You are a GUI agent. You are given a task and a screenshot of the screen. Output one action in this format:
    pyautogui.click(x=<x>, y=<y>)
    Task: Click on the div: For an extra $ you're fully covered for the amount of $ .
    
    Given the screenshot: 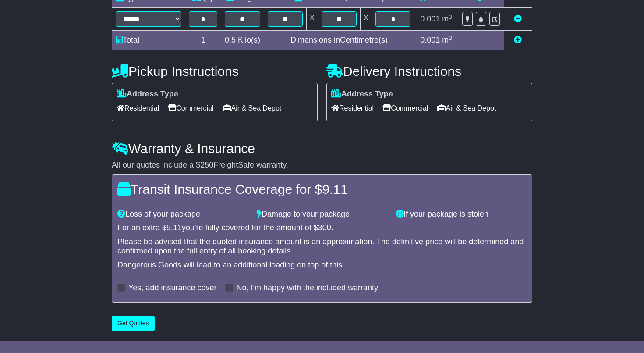 What is the action you would take?
    pyautogui.click(x=322, y=228)
    